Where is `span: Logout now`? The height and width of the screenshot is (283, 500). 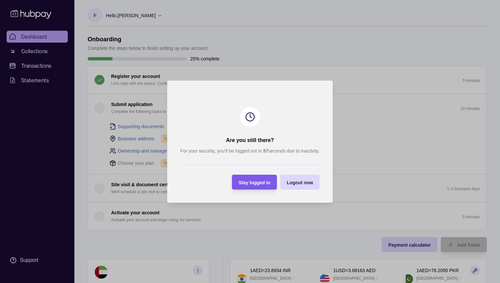 span: Logout now is located at coordinates (299, 182).